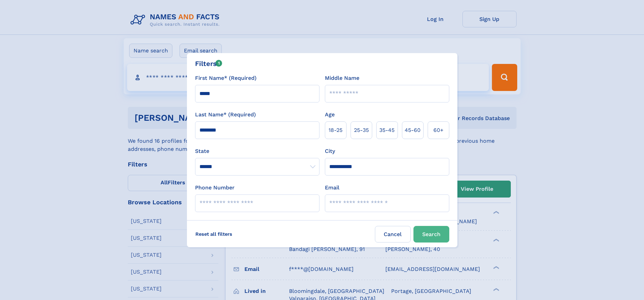 The height and width of the screenshot is (300, 644). I want to click on label: Middle Name, so click(342, 78).